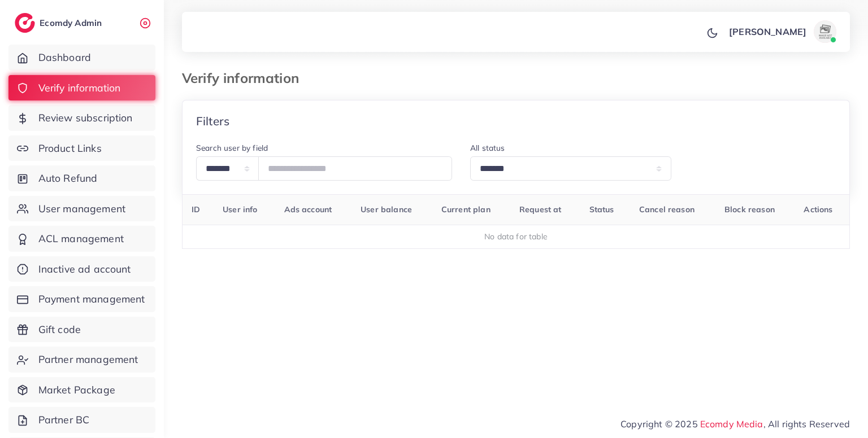 This screenshot has width=868, height=438. Describe the element at coordinates (82, 269) in the screenshot. I see `a: Inactive ad account` at that location.